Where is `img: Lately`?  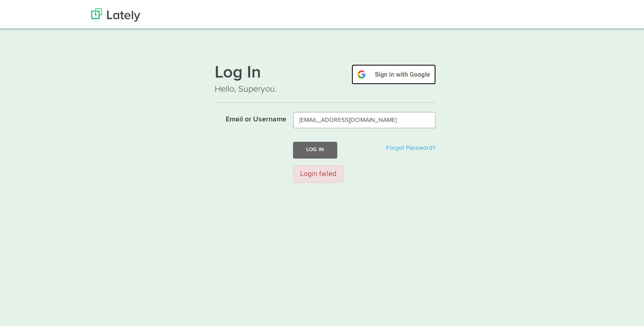
img: Lately is located at coordinates (116, 14).